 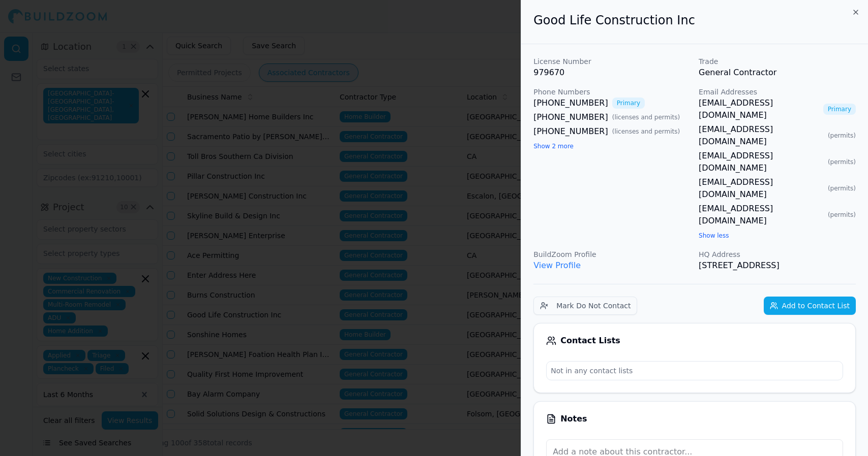 What do you see at coordinates (777, 92) in the screenshot?
I see `p: Email Addresses` at bounding box center [777, 92].